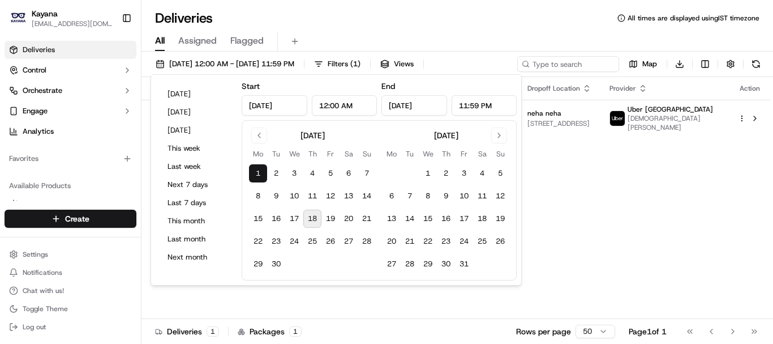 The image size is (773, 344). I want to click on button: Next 7 days, so click(196, 185).